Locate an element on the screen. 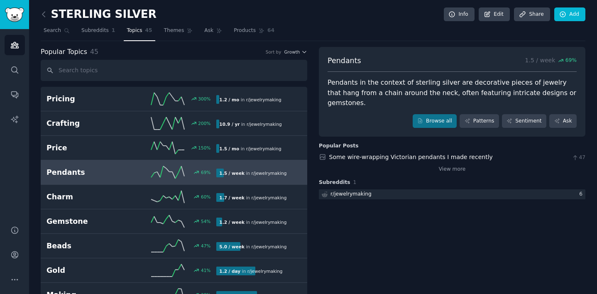 The height and width of the screenshot is (294, 597). a: Search is located at coordinates (56, 32).